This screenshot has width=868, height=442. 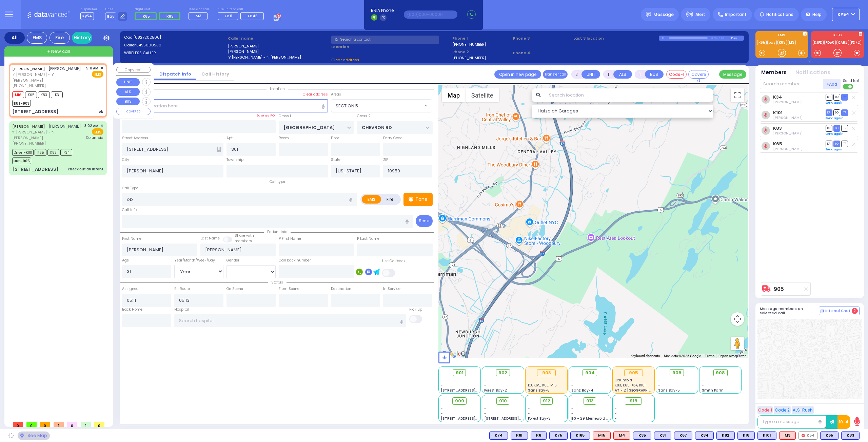 I want to click on span: members, so click(x=243, y=240).